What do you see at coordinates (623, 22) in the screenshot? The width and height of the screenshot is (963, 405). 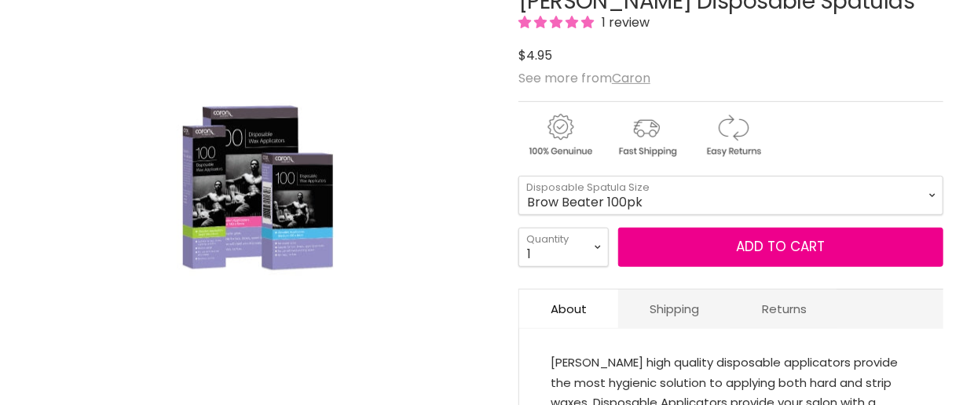 I see `span: 1 review` at bounding box center [623, 22].